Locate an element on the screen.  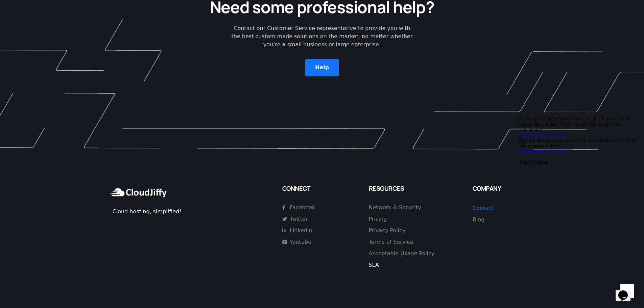
div: Contact our Customer Service representative to provide you with the best custom made solutions on... is located at coordinates (322, 36).